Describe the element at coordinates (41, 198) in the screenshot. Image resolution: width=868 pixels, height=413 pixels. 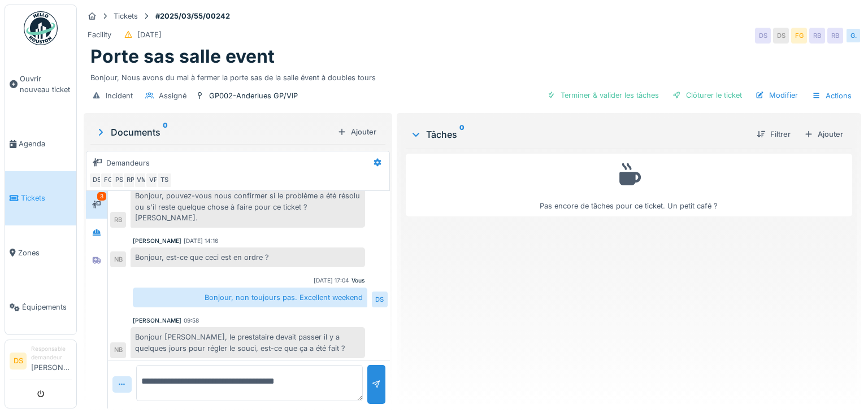
I see `a: Tickets` at that location.